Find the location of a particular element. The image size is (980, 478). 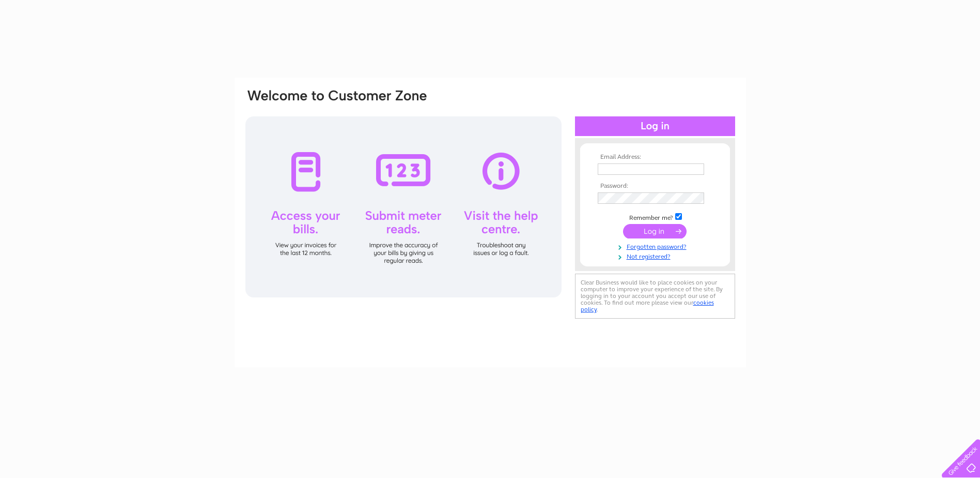

a: Not registered? is located at coordinates (656, 256).